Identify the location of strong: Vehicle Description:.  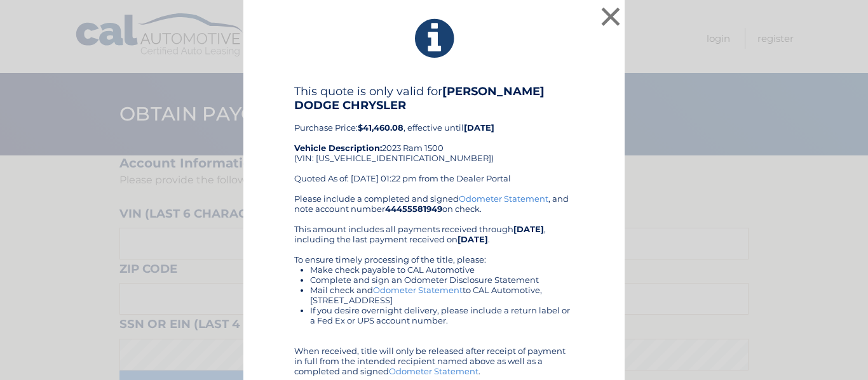
(338, 148).